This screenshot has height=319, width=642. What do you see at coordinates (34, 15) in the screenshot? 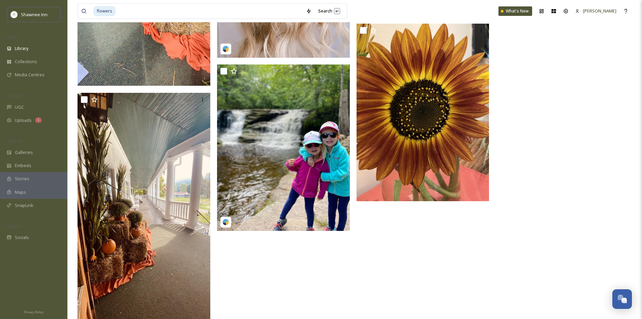
I see `span: Shawnee Inn` at bounding box center [34, 15].